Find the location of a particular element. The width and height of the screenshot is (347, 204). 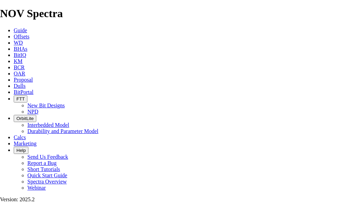

span: KM is located at coordinates (18, 61).